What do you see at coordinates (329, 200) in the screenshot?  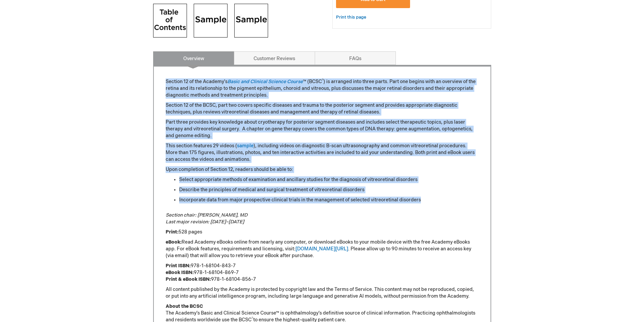 I see `li: Incorporate data from major prospective clinical trials in the management of selected vitreoretin...` at bounding box center [329, 200].